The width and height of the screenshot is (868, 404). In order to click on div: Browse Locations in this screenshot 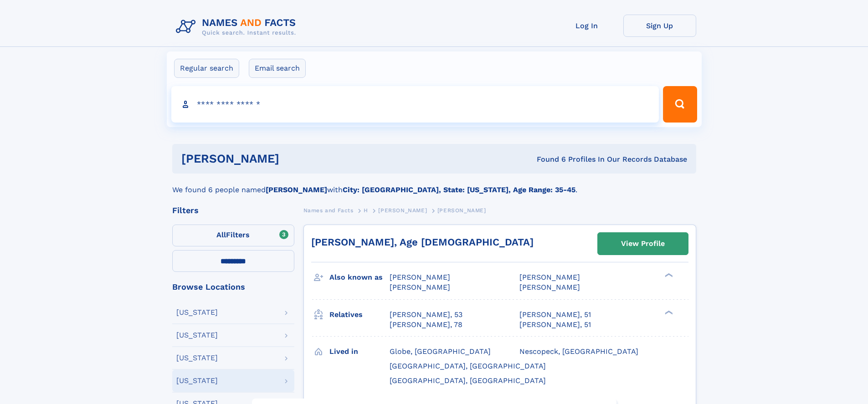, I will do `click(234, 287)`.